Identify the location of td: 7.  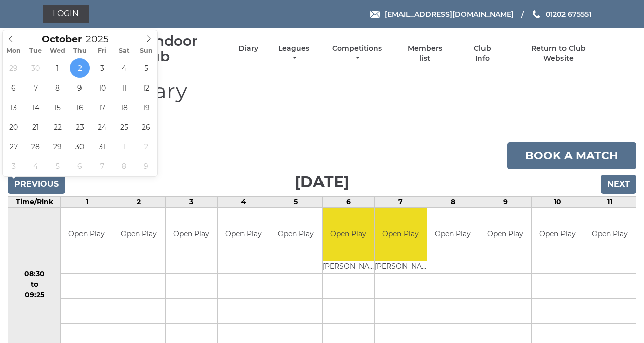
(401, 202).